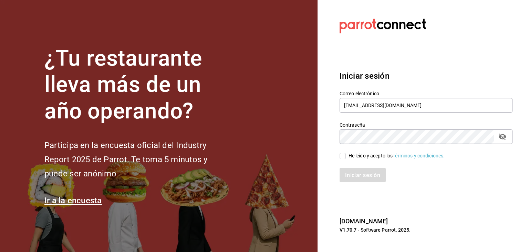 The width and height of the screenshot is (529, 252). What do you see at coordinates (419, 155) in the screenshot?
I see `font: Términos y condiciones.` at bounding box center [419, 155].